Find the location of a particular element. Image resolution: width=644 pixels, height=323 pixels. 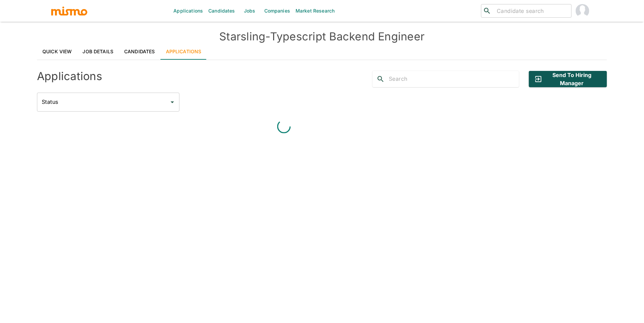

a: Candidates is located at coordinates (139, 51).